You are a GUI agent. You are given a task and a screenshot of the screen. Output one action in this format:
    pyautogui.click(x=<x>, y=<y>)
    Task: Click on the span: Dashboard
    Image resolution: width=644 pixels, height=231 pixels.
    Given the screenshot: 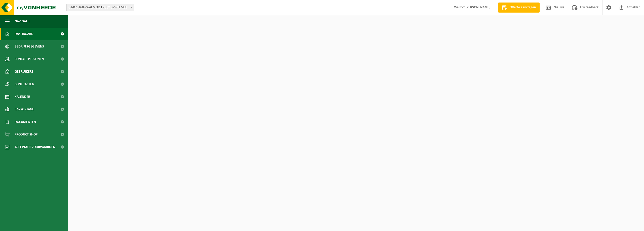 What is the action you would take?
    pyautogui.click(x=24, y=34)
    